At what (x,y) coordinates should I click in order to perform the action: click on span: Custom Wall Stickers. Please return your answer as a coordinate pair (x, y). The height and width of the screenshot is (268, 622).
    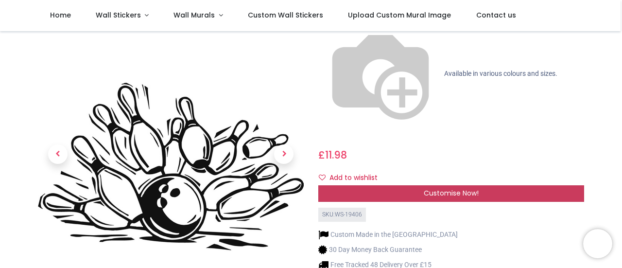
    Looking at the image, I should click on (285, 15).